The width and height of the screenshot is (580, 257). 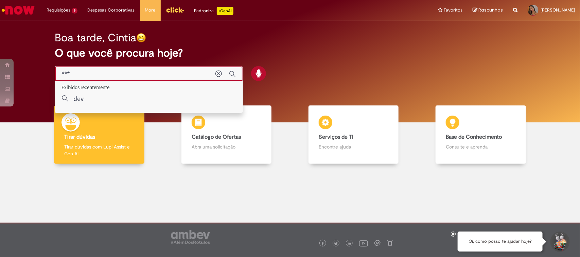 What do you see at coordinates (175, 10) in the screenshot?
I see `img: click_logo_yellow_360x200.png` at bounding box center [175, 10].